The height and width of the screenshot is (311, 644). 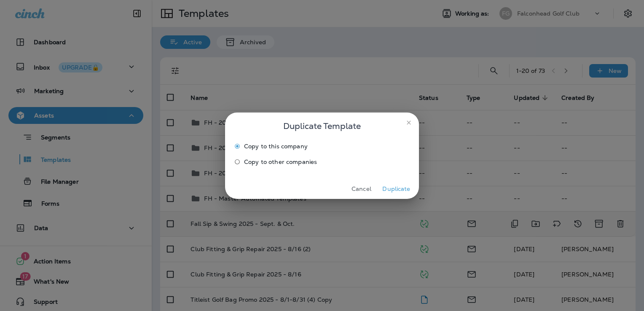 I want to click on span: Copy to other companies, so click(x=280, y=162).